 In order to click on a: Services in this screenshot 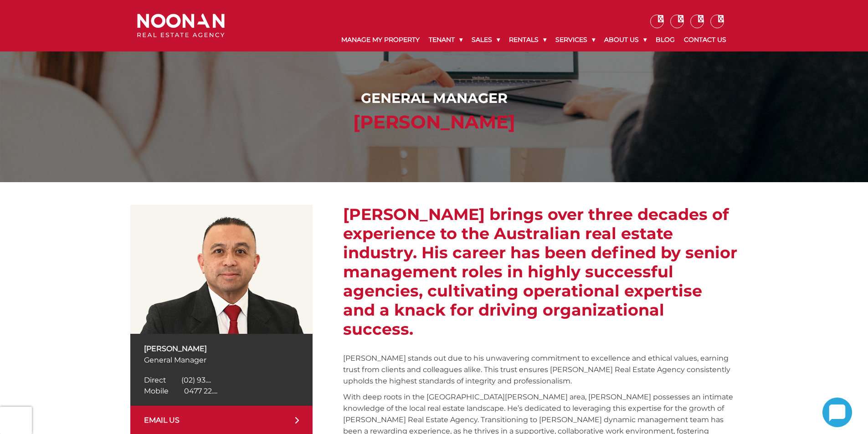, I will do `click(575, 40)`.